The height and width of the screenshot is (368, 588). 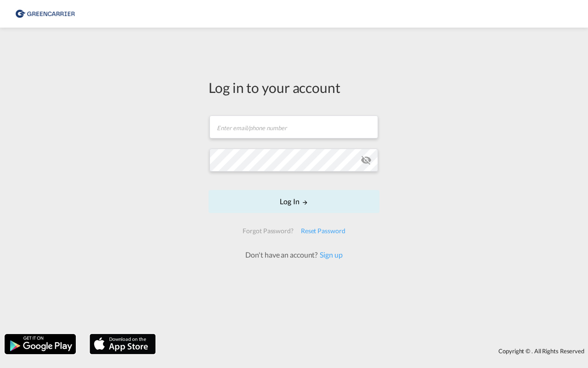 What do you see at coordinates (293, 255) in the screenshot?
I see `div: Don't have an account?` at bounding box center [293, 255].